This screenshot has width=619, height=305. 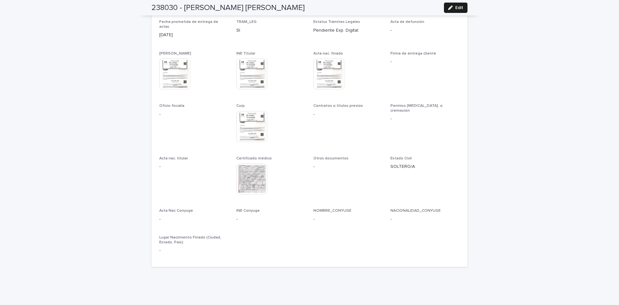 I want to click on span: Edit, so click(x=459, y=8).